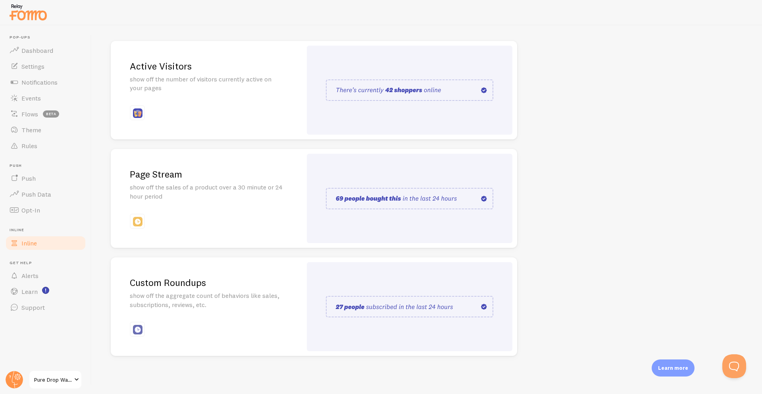 The height and width of the screenshot is (394, 762). I want to click on img: fomo_icons_page_stream.svg, so click(138, 222).